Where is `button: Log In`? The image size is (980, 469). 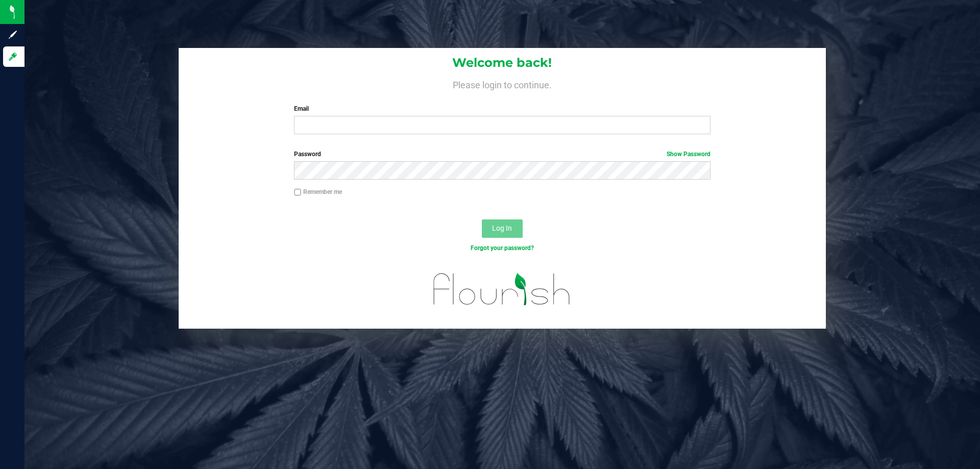
button: Log In is located at coordinates (502, 229).